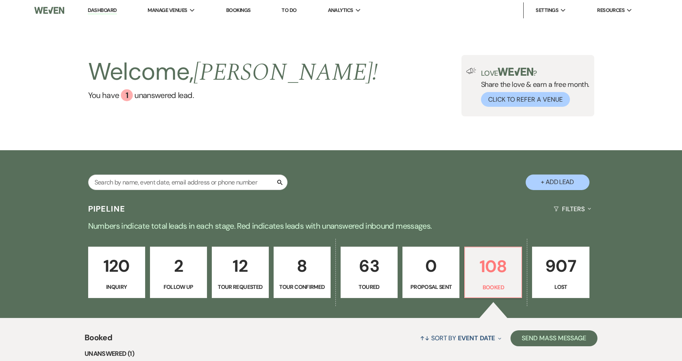 The width and height of the screenshot is (682, 361). I want to click on div: 1, so click(127, 95).